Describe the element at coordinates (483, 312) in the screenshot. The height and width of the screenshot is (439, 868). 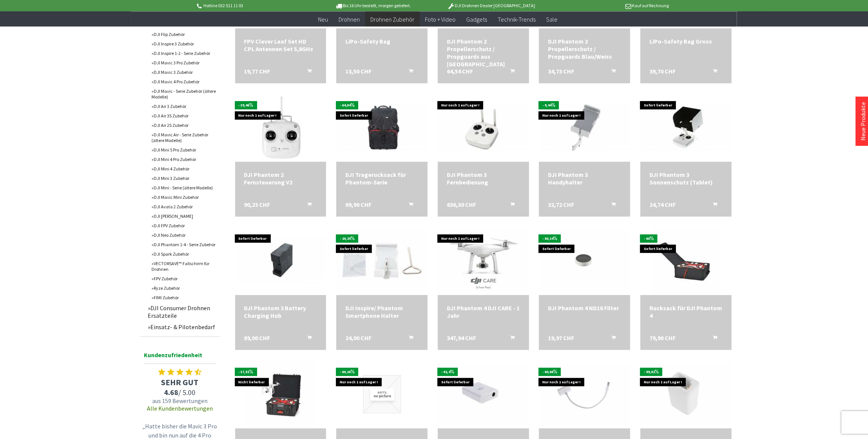
I see `a: DJI Phantom 4 DJI CARE - 1 Jahr 347,94 CHF In den Warenkorb` at that location.